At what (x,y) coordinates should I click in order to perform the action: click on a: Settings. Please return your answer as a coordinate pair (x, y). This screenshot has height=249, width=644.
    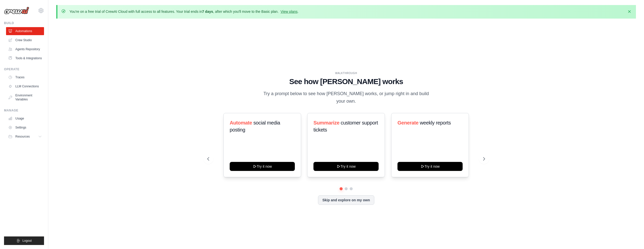
    Looking at the image, I should click on (25, 128).